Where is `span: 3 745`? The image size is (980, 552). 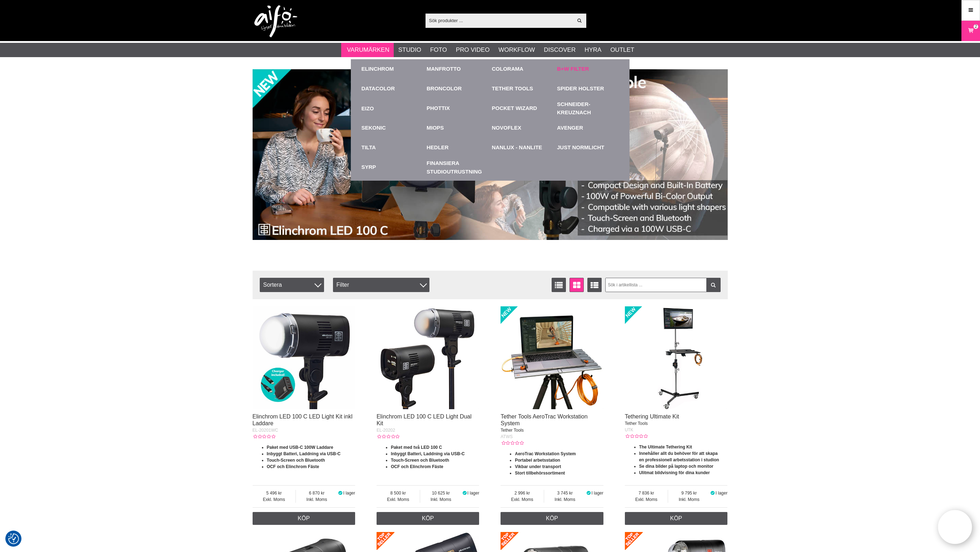 span: 3 745 is located at coordinates (565, 494).